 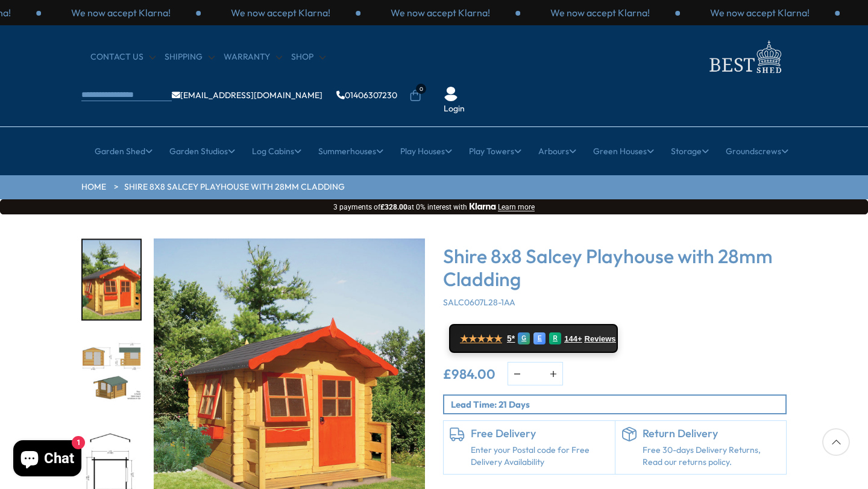 What do you see at coordinates (555, 338) in the screenshot?
I see `div: R` at bounding box center [555, 338].